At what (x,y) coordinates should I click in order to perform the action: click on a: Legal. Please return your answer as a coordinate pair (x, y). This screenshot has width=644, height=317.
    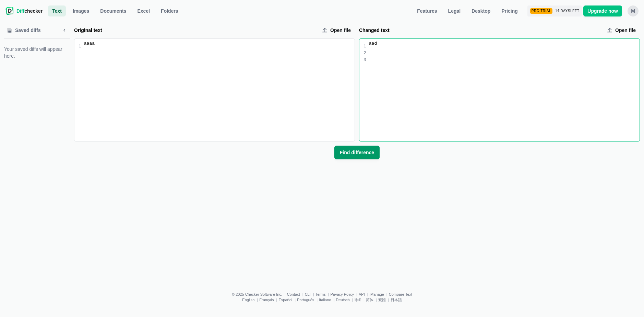
    Looking at the image, I should click on (455, 11).